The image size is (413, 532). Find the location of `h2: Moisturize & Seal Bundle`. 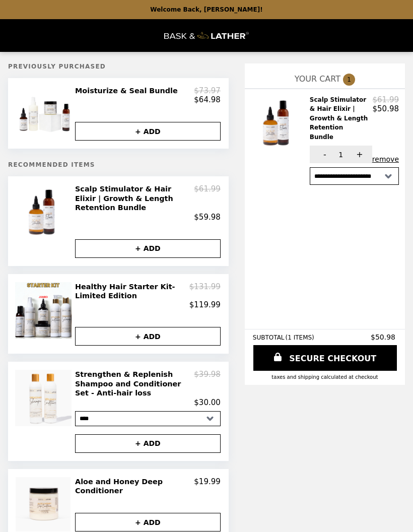

h2: Moisturize & Seal Bundle is located at coordinates (128, 91).